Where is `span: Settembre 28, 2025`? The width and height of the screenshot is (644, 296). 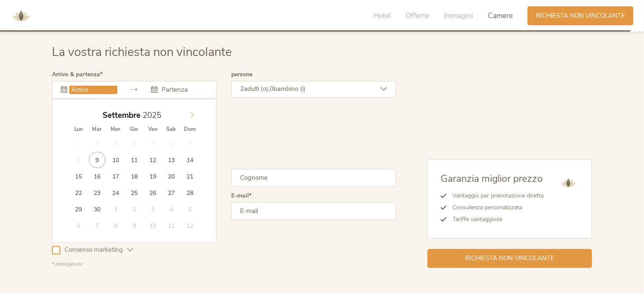
span: Settembre 28, 2025 is located at coordinates (190, 193).